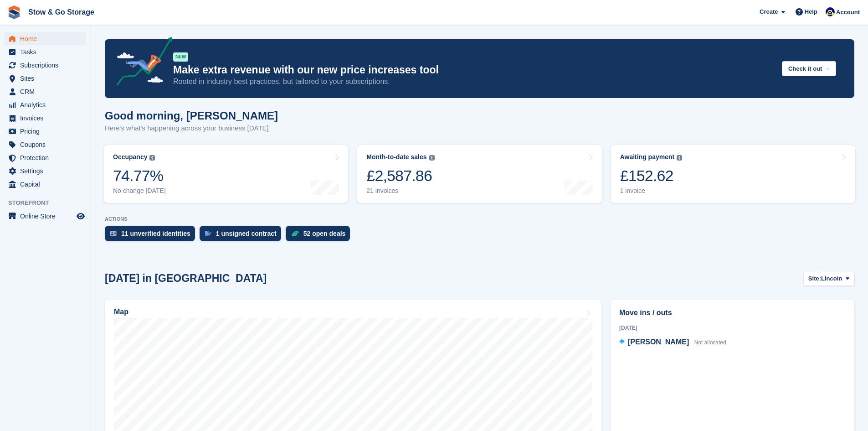  Describe the element at coordinates (651, 190) in the screenshot. I see `div: 1 invoice` at that location.